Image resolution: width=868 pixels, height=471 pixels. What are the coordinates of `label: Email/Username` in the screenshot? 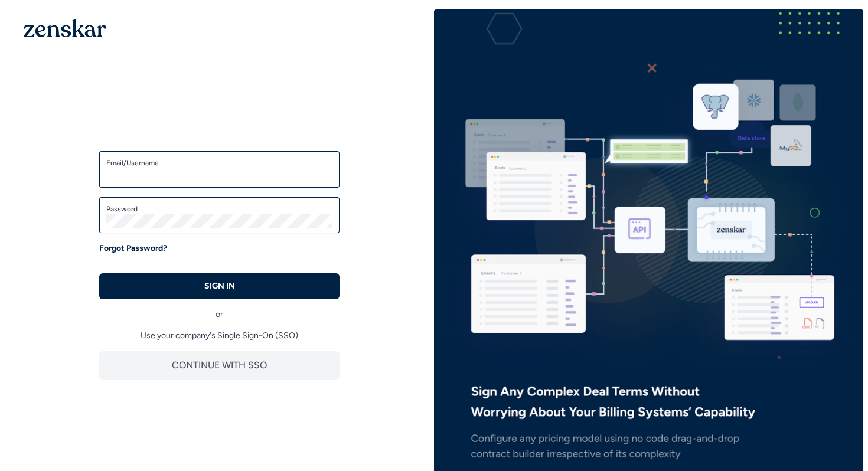 It's located at (219, 163).